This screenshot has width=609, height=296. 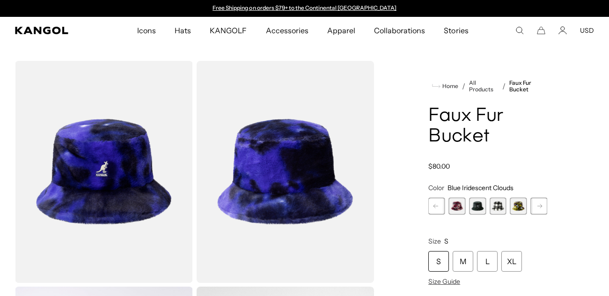 I want to click on label: Olive Zebra, so click(x=478, y=206).